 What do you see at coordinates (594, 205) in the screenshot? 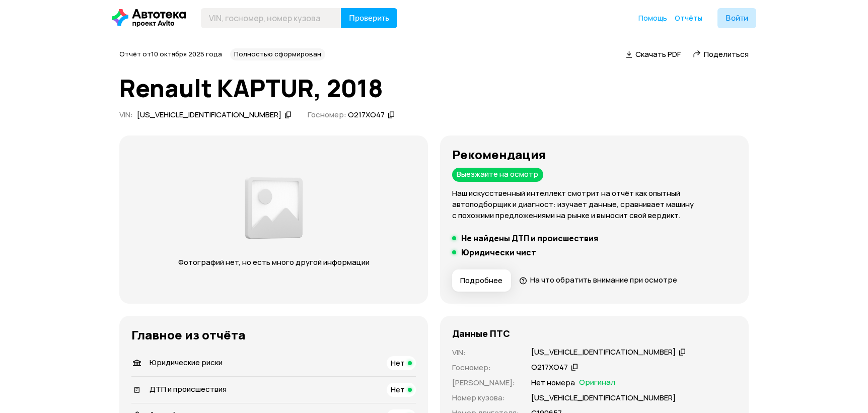
I see `p: Наш искусственный интеллект смотрит на отчёт как опытный автоподборщик и диагност: изучает данные...` at bounding box center [594, 205].